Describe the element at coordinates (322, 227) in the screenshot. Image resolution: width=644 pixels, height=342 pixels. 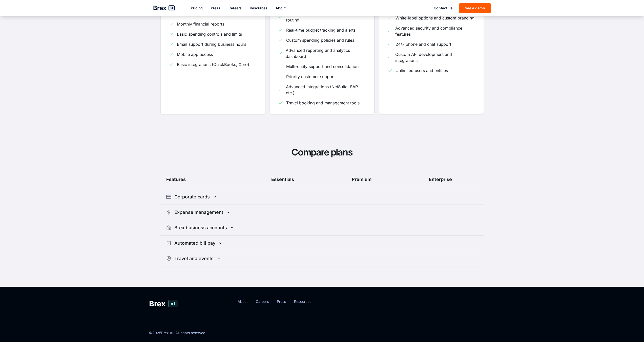
I see `button: Brex business accounts` at that location.